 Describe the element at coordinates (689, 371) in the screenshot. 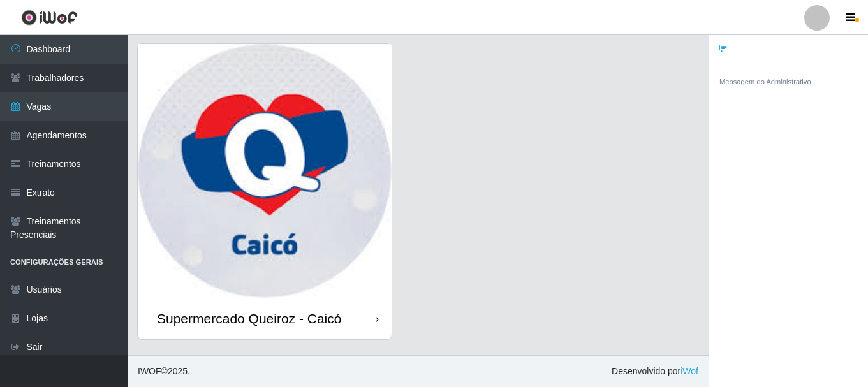

I see `a: iWof` at that location.